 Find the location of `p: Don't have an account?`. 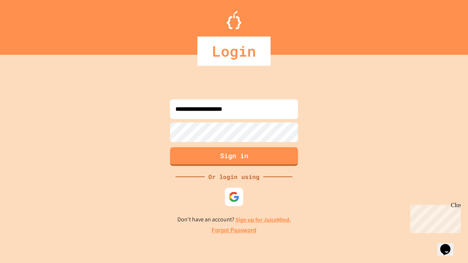

p: Don't have an account? is located at coordinates (234, 220).